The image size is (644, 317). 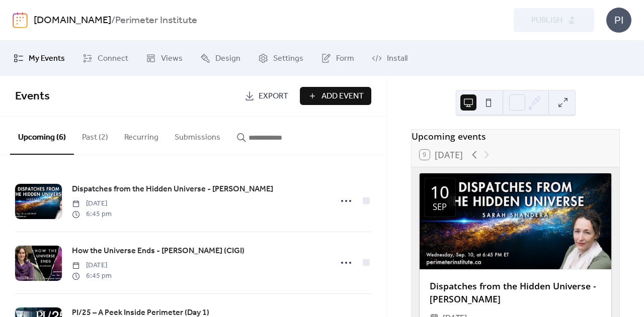 What do you see at coordinates (342, 96) in the screenshot?
I see `span: Add Event` at bounding box center [342, 96].